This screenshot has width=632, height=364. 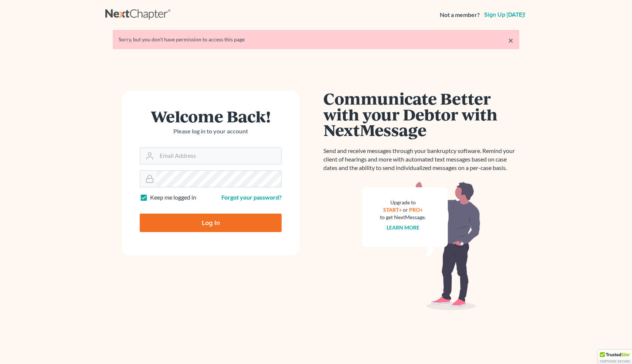 What do you see at coordinates (615, 357) in the screenshot?
I see `div: TrustedSite Certified` at bounding box center [615, 357].